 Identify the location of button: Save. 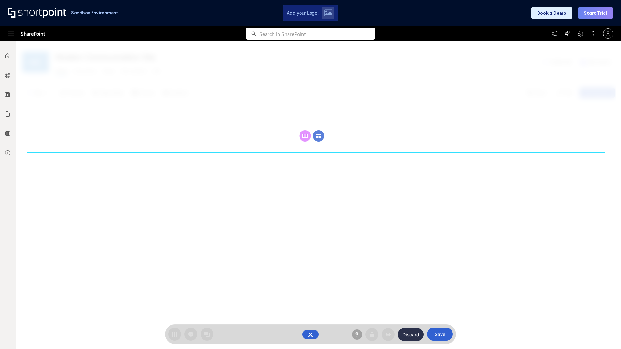
(440, 334).